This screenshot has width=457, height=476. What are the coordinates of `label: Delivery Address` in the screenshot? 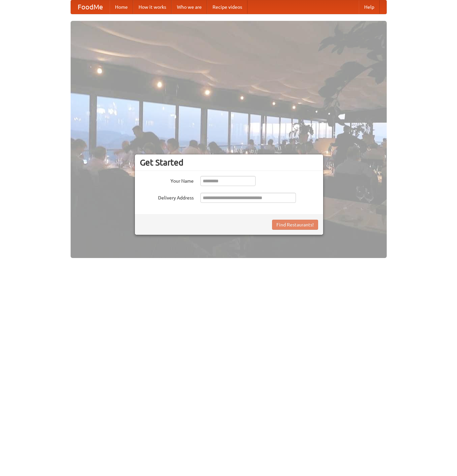 It's located at (167, 197).